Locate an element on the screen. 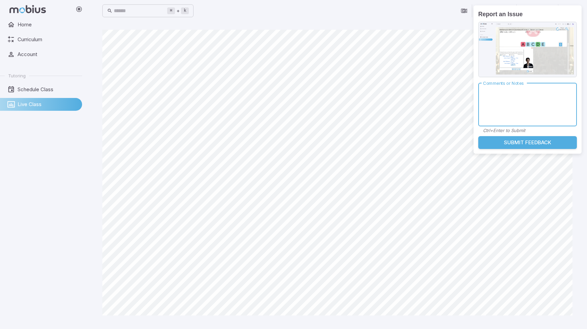 The image size is (587, 329). i: Ctrl+Enter to Submit is located at coordinates (504, 130).